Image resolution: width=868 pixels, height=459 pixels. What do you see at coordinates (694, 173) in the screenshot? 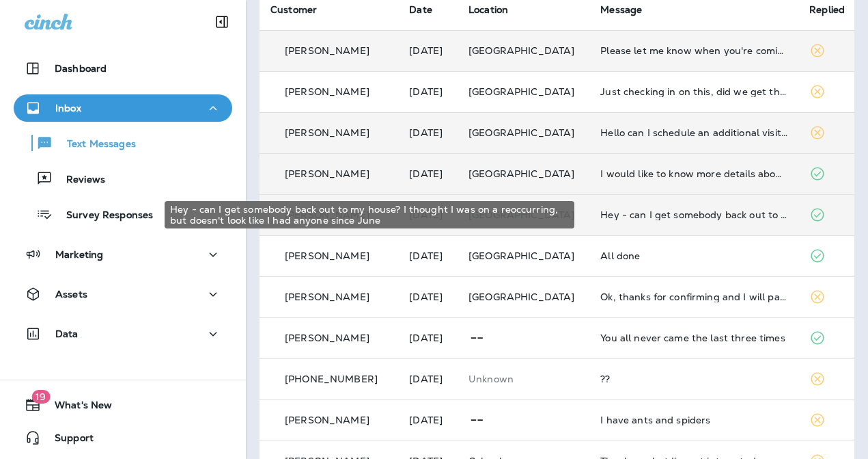
I see `div: I would like to know more details about your termite protection plan for me. If I get a good deal...` at bounding box center [694, 173].